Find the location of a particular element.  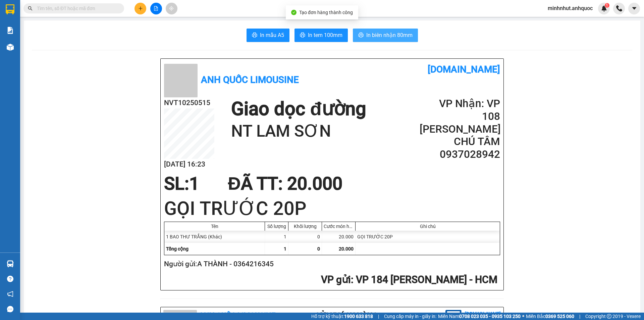

img: icon-new-feature is located at coordinates (604, 9).